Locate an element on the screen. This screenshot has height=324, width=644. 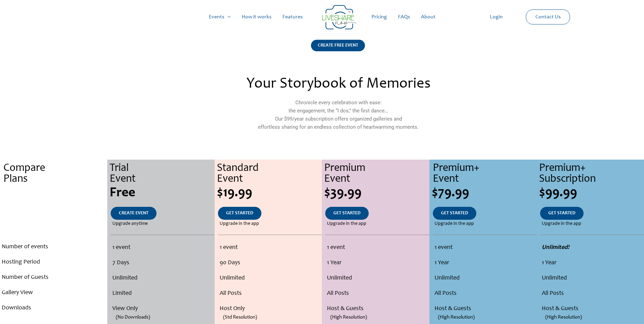
li: Number of Guests is located at coordinates (54, 277).